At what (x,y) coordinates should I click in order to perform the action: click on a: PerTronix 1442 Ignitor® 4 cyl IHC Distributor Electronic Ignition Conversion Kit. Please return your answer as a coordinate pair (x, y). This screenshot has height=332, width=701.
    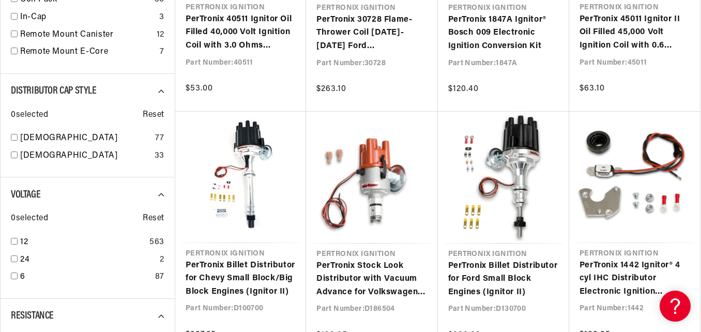
    Looking at the image, I should click on (634, 279).